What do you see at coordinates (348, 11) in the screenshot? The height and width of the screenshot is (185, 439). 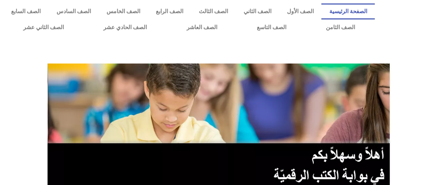 I see `a: الصفحة الرئيسية` at bounding box center [348, 11].